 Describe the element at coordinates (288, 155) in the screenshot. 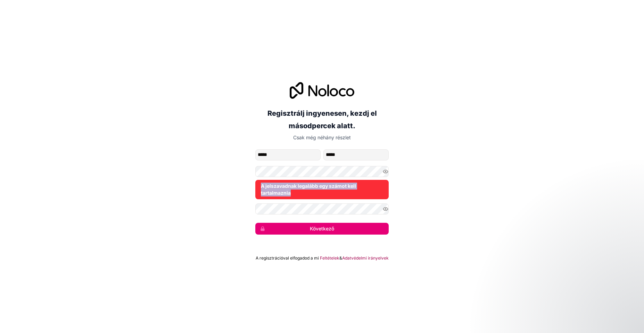

I see `input: keresztnév` at that location.